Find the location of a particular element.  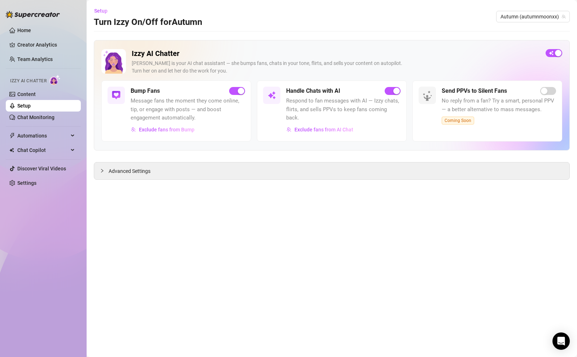

span: Respond to fan messages with AI — Izzy chats, flirts, and sells PPVs to keep fans coming back. is located at coordinates (343, 109).